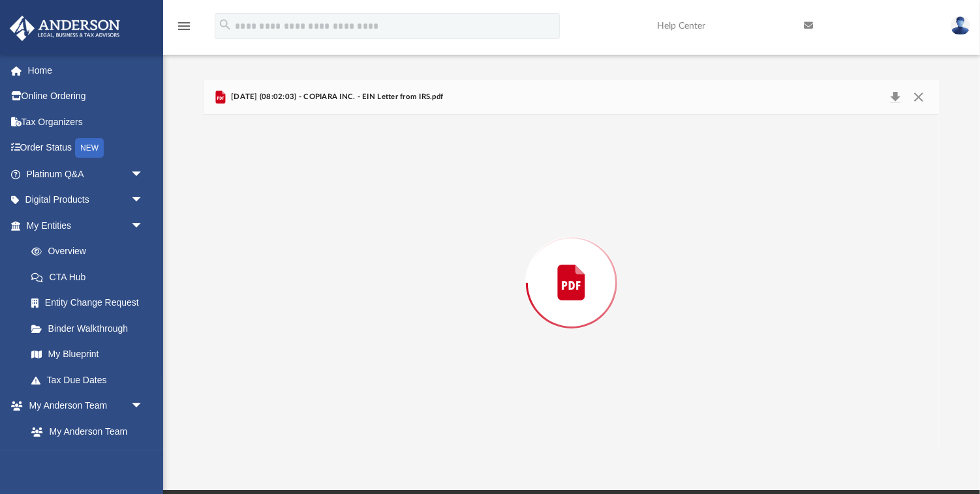 The width and height of the screenshot is (980, 494). Describe the element at coordinates (65, 28) in the screenshot. I see `img: Anderson Advisors Platinum Portal` at that location.